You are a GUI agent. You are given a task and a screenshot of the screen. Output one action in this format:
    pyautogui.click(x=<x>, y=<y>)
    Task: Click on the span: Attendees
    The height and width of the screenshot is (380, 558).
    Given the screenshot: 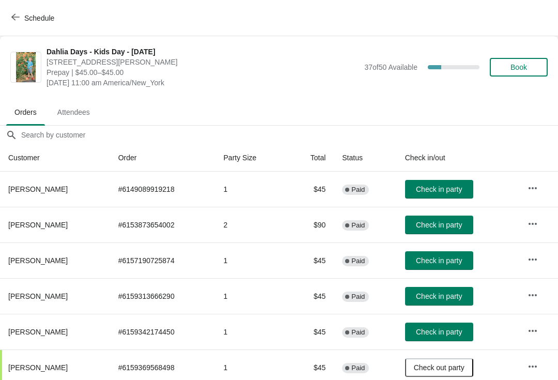 What is the action you would take?
    pyautogui.click(x=73, y=112)
    